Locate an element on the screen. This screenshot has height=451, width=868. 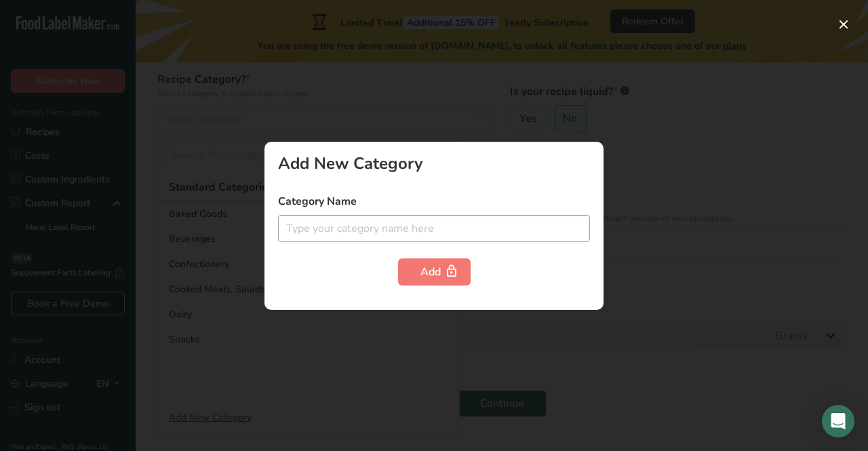
div: Open Intercom Messenger is located at coordinates (838, 421).